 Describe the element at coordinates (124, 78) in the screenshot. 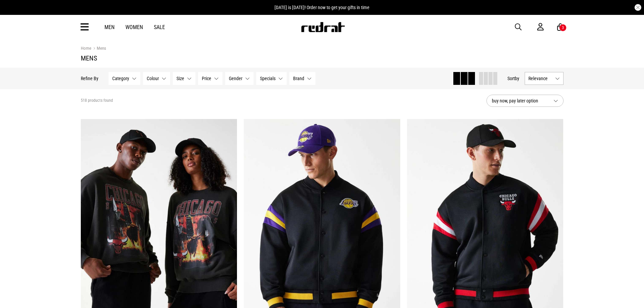

I see `button: Category` at that location.